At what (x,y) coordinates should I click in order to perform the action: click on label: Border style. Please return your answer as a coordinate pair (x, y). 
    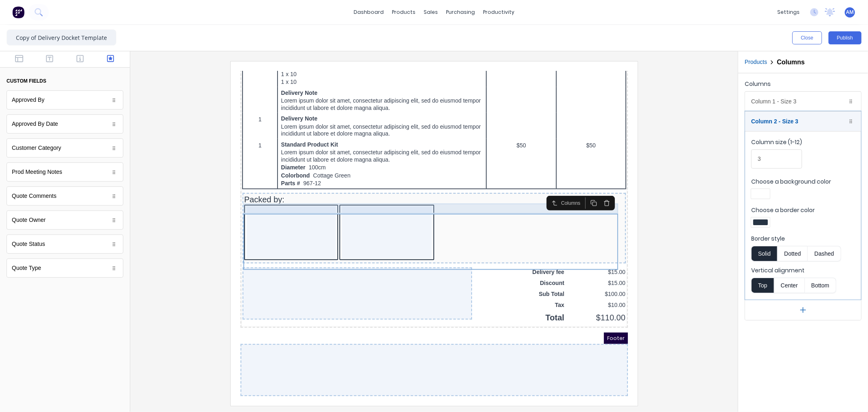
    Looking at the image, I should click on (803, 239).